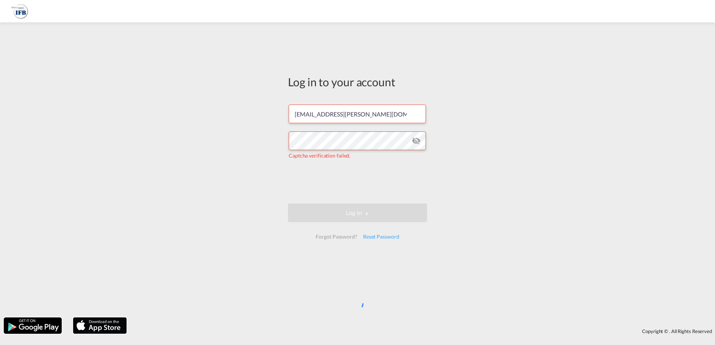 This screenshot has height=345, width=715. What do you see at coordinates (19, 11) in the screenshot?
I see `img: b628ab10256c11eeb52753acbc15d091.png` at bounding box center [19, 11].